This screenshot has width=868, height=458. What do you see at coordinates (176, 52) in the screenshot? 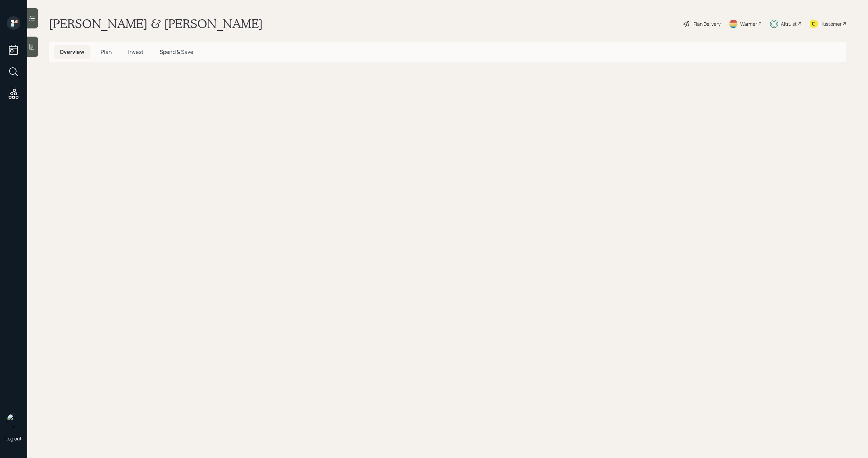
I see `span: Spend & Save` at bounding box center [176, 52].